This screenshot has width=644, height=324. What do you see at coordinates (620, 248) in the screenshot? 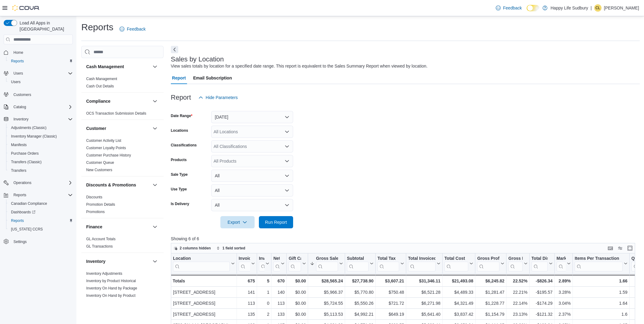
I see `button: Display options` at bounding box center [620, 248].